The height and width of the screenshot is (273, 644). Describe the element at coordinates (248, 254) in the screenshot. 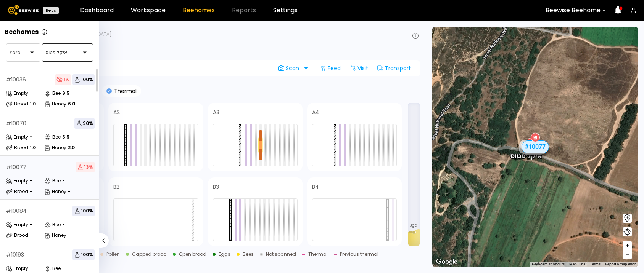

I see `div: Bees` at that location.